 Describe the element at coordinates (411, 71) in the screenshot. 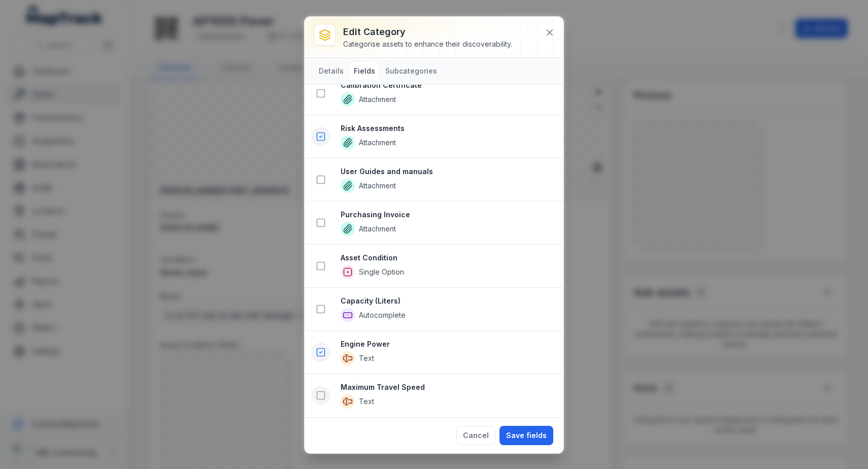

I see `button: Subcategories` at that location.